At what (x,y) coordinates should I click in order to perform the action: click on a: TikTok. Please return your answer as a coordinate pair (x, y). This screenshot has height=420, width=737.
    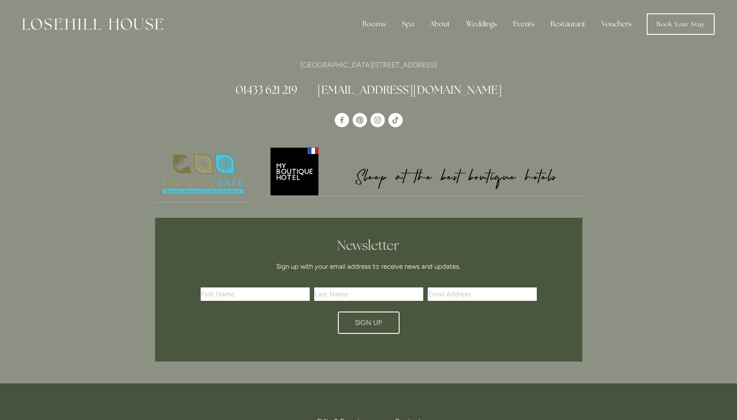
    Looking at the image, I should click on (395, 120).